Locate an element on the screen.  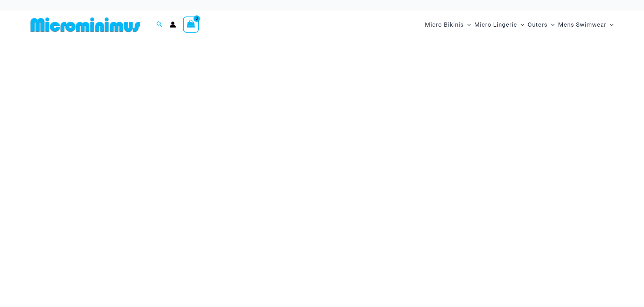
a: OutersMenu ToggleMenu Toggle is located at coordinates (541, 25).